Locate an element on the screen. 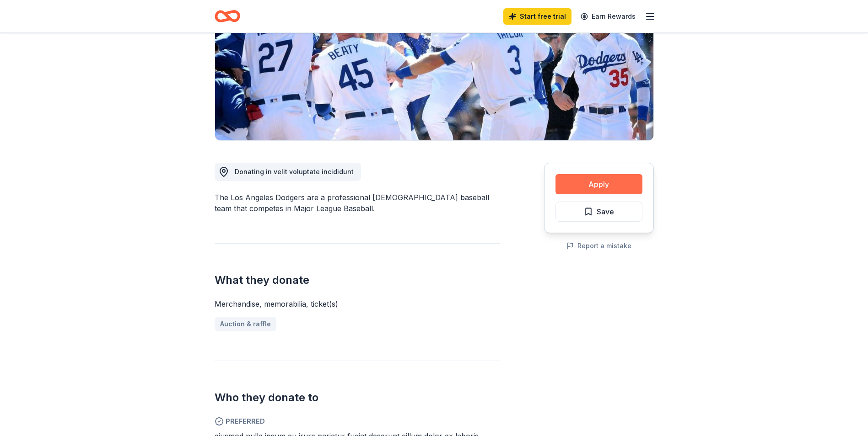  span: Donating in velit voluptate incididunt is located at coordinates (294, 171).